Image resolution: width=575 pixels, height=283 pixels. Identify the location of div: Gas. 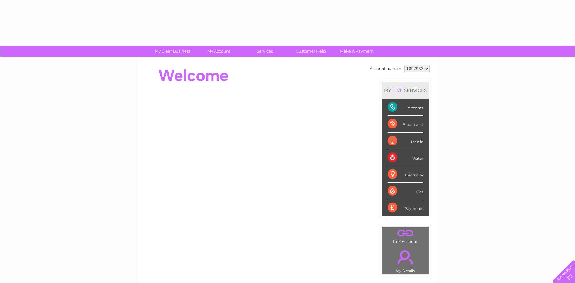
(405, 191).